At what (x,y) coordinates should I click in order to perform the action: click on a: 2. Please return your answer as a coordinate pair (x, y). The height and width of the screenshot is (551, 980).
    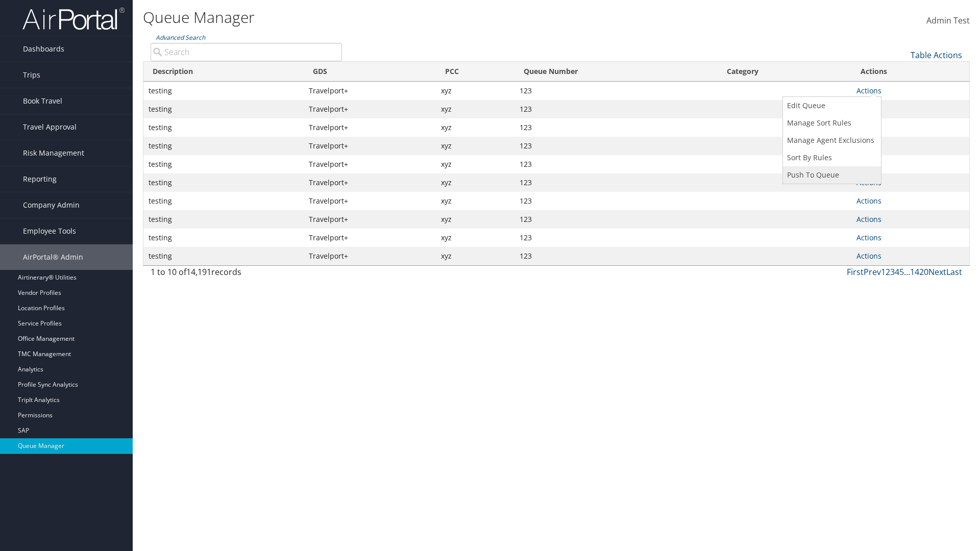
    Looking at the image, I should click on (888, 272).